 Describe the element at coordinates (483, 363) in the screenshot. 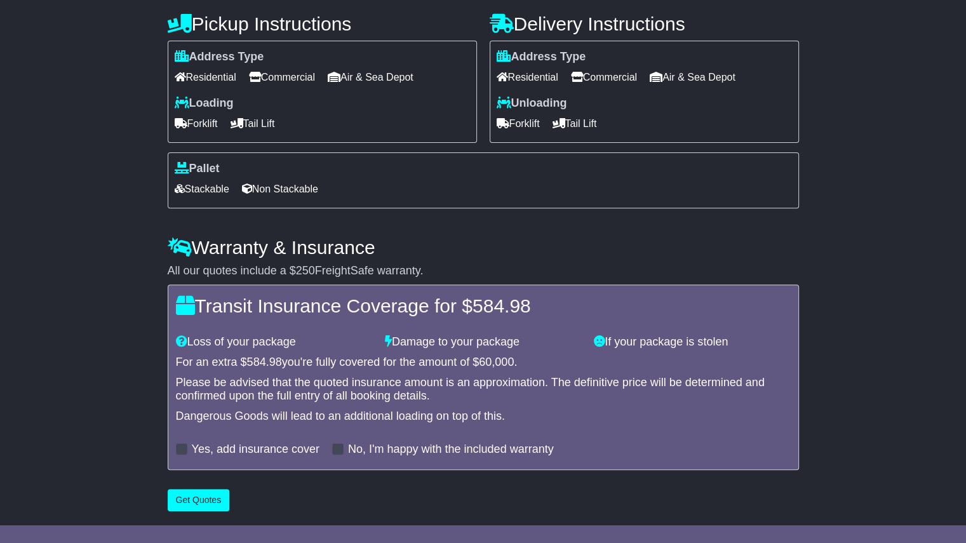

I see `div: For an extra $ you're fully covered for the amount of $ .` at that location.